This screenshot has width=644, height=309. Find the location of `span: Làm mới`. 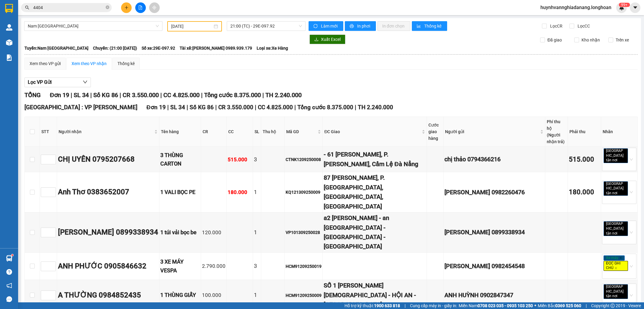

span: Làm mới is located at coordinates (330, 26).